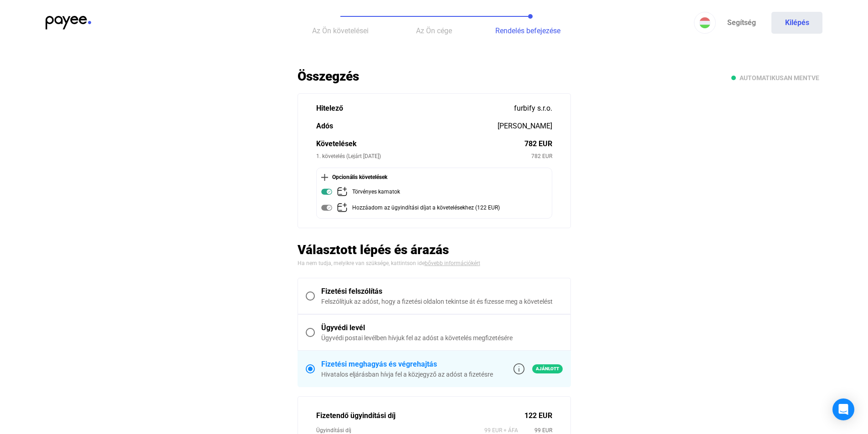 This screenshot has width=868, height=434. What do you see at coordinates (407, 374) in the screenshot?
I see `div: Hivatalos eljárásban hívja fel a közjegyző az adóst a fizetésre` at bounding box center [407, 374].